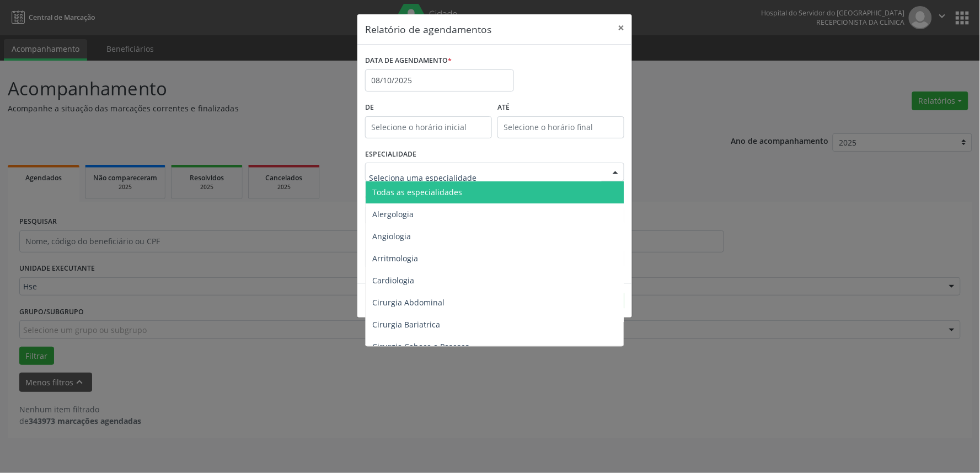 The width and height of the screenshot is (980, 473). I want to click on span: Alergologia, so click(392, 214).